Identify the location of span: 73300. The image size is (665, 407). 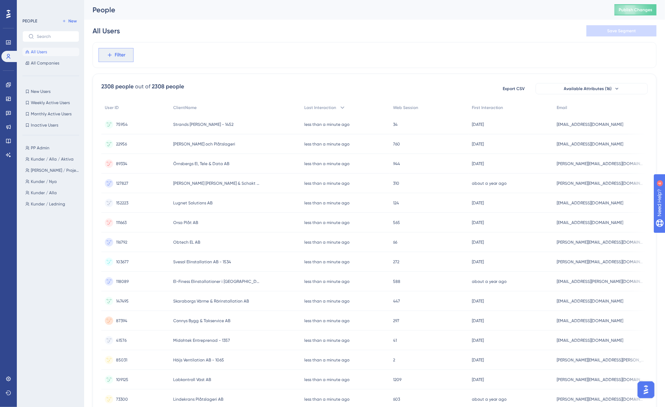
(122, 399).